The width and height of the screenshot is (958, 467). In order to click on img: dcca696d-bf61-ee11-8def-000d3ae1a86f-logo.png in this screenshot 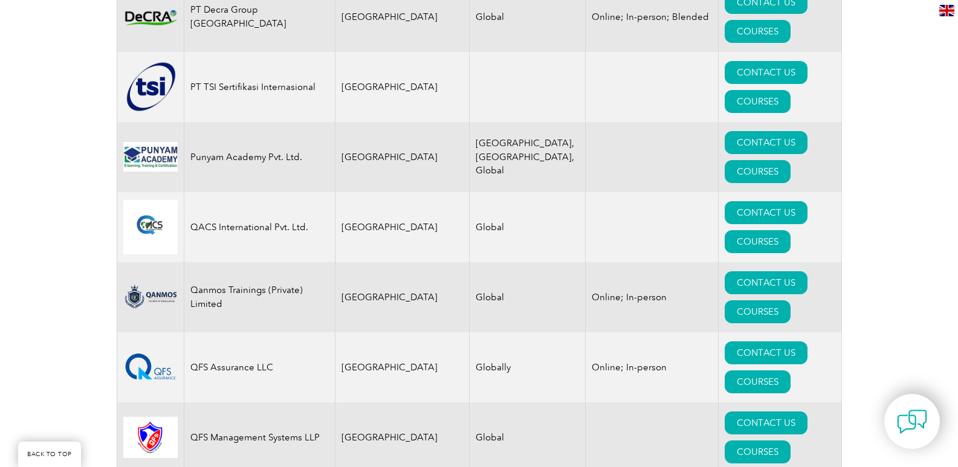, I will do `click(151, 17)`.